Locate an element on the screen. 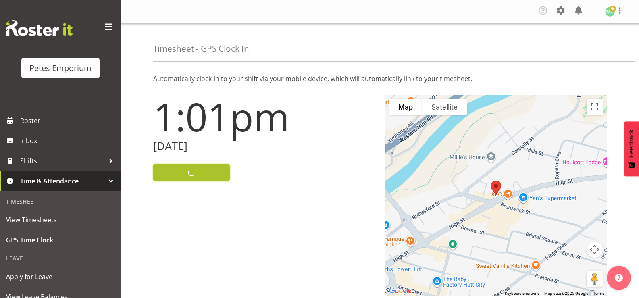  button: Show street map is located at coordinates (406, 107).